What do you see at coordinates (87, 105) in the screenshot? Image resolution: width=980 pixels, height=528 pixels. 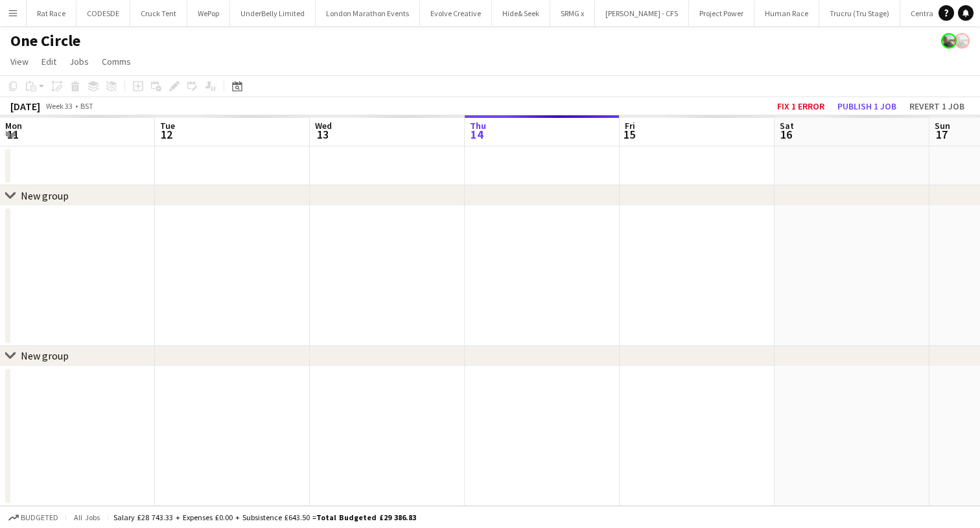 I see `div: BST` at bounding box center [87, 105].